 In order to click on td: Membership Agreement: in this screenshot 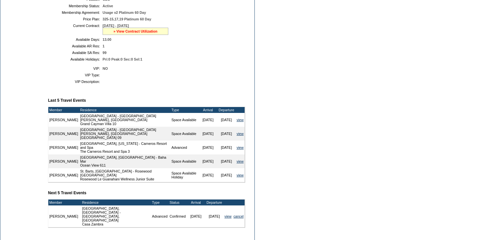, I will do `click(75, 13)`.